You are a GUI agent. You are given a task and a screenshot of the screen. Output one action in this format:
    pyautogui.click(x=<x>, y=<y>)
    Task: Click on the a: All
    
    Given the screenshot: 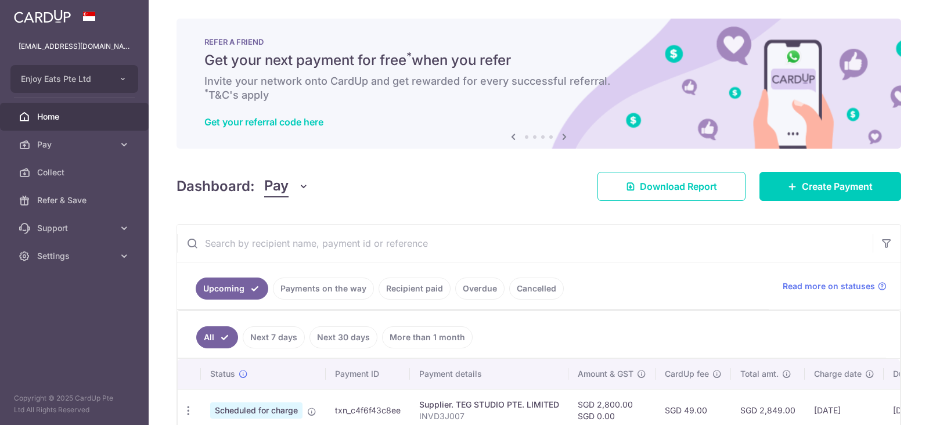 What is the action you would take?
    pyautogui.click(x=217, y=337)
    